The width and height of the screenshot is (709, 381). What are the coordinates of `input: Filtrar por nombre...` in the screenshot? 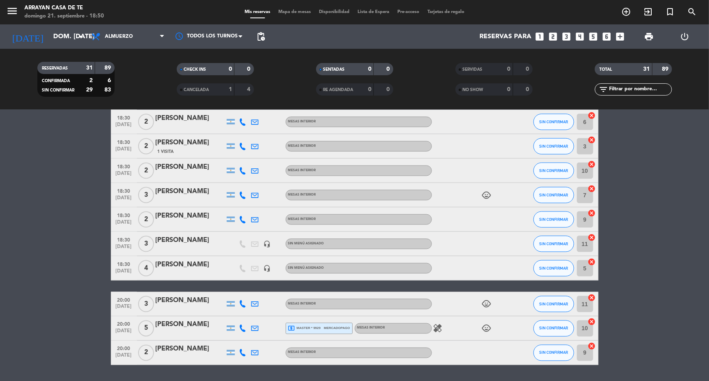 It's located at (640, 89).